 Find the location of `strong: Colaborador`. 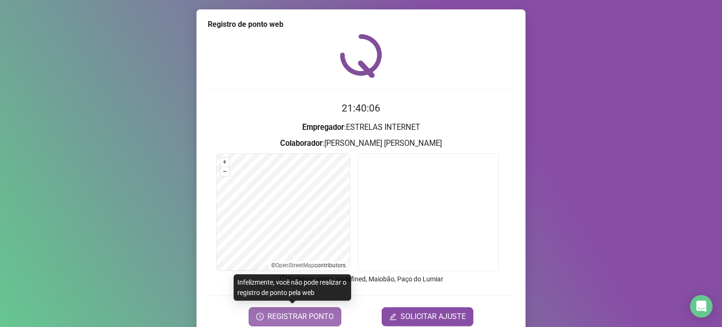

strong: Colaborador is located at coordinates (301, 143).